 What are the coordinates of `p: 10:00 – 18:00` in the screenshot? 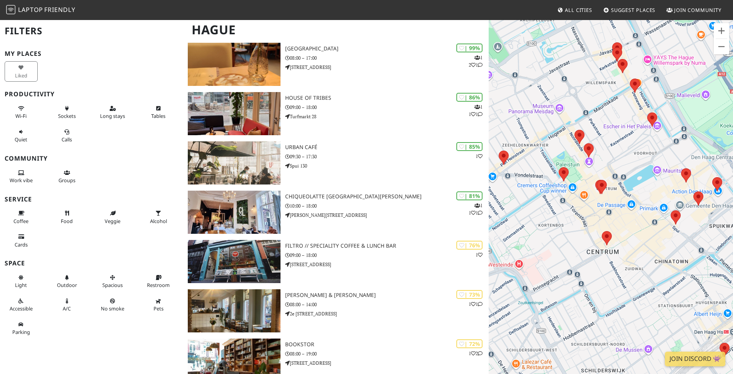 It's located at (387, 206).